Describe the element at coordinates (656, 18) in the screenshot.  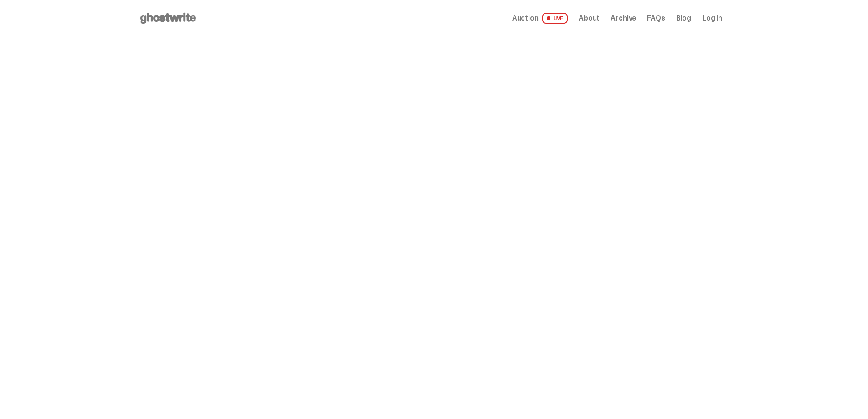
I see `a: FAQs` at that location.